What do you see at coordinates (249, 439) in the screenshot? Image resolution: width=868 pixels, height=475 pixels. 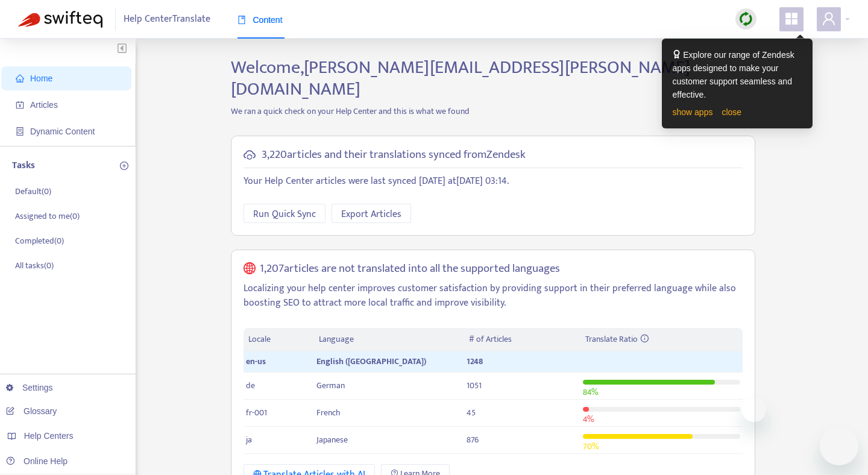 I see `span: ja` at bounding box center [249, 439].